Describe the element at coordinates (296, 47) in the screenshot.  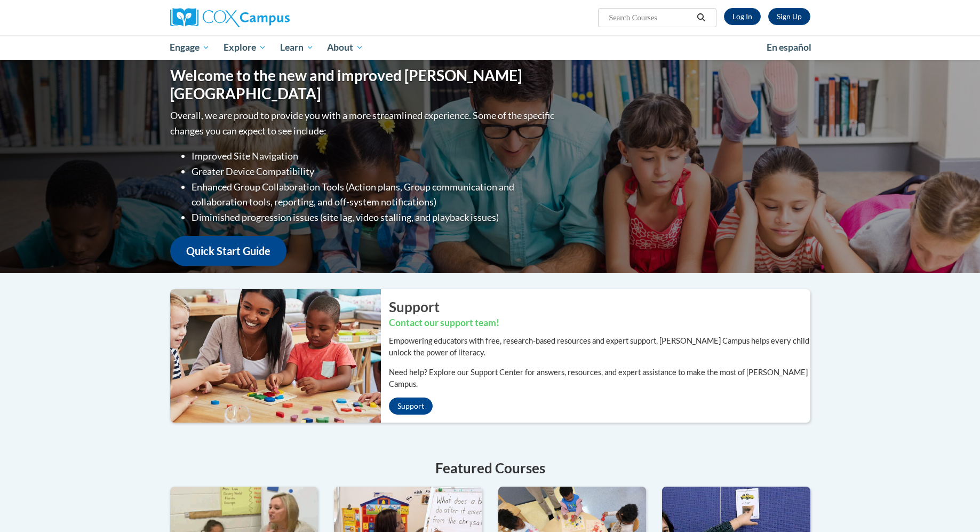
I see `a: Learn` at that location.